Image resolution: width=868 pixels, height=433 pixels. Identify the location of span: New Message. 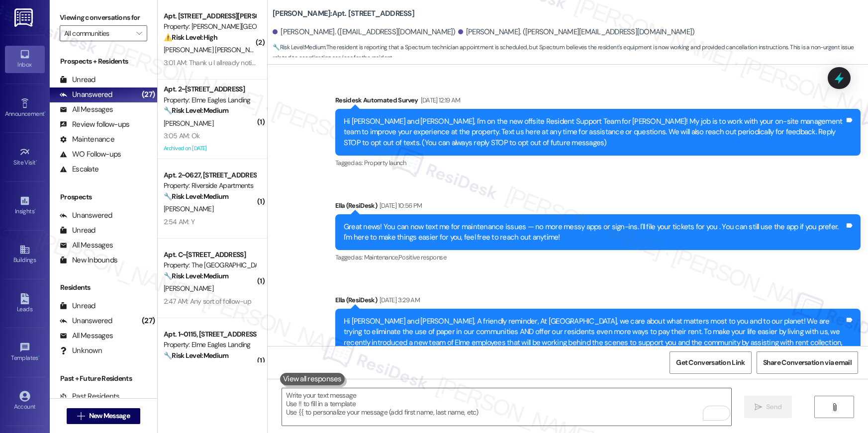
(109, 416).